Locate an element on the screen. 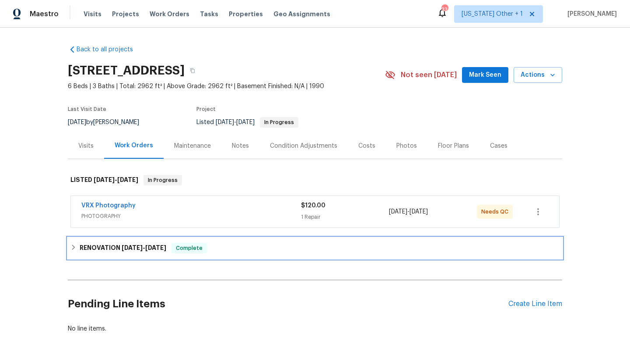 Image resolution: width=630 pixels, height=356 pixels. div: 1 Repair is located at coordinates (345, 217).